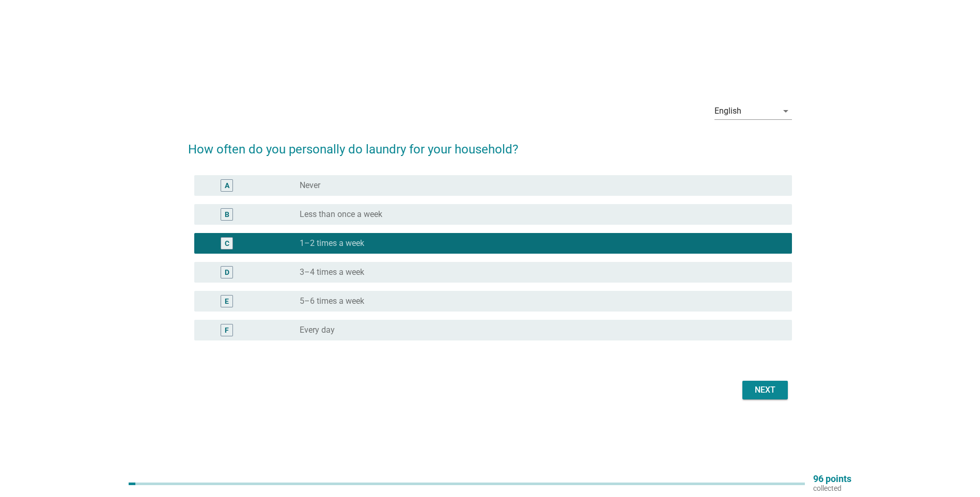 Image resolution: width=980 pixels, height=497 pixels. What do you see at coordinates (227, 243) in the screenshot?
I see `div: C` at bounding box center [227, 243].